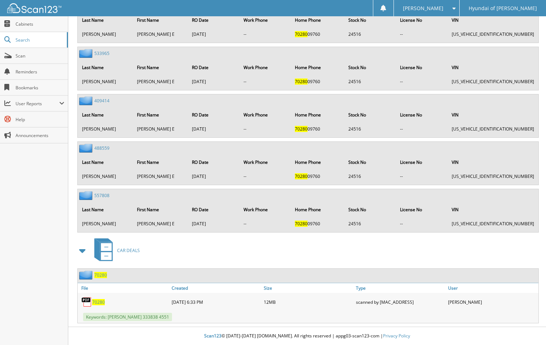 This screenshot has width=546, height=345. I want to click on a: 533965, so click(102, 53).